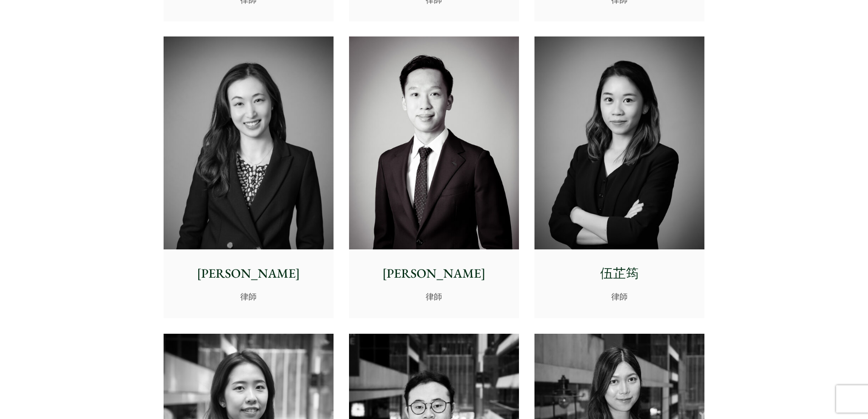 The image size is (868, 419). I want to click on p: 伍芷筠, so click(619, 274).